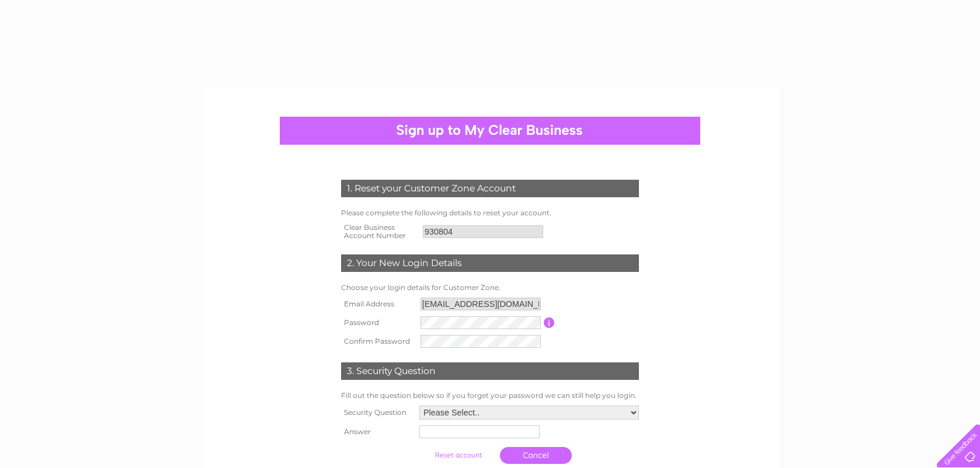 The height and width of the screenshot is (468, 980). Describe the element at coordinates (490, 189) in the screenshot. I see `div: 1. Reset your Customer Zone Account` at that location.